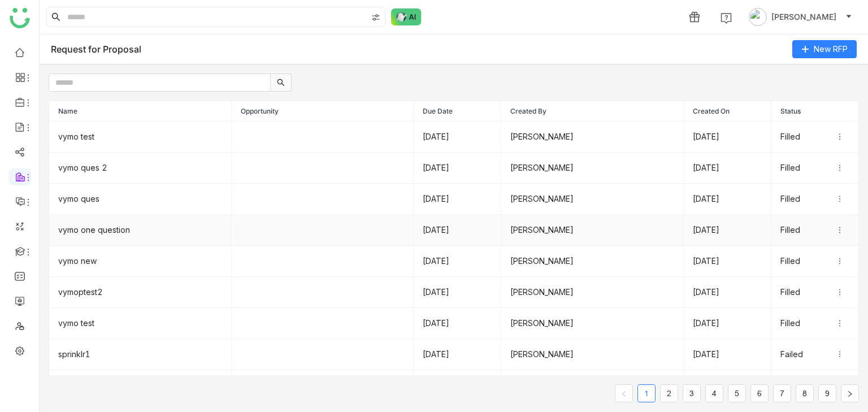 This screenshot has width=868, height=412. What do you see at coordinates (850, 393) in the screenshot?
I see `button: Next Page` at bounding box center [850, 393].